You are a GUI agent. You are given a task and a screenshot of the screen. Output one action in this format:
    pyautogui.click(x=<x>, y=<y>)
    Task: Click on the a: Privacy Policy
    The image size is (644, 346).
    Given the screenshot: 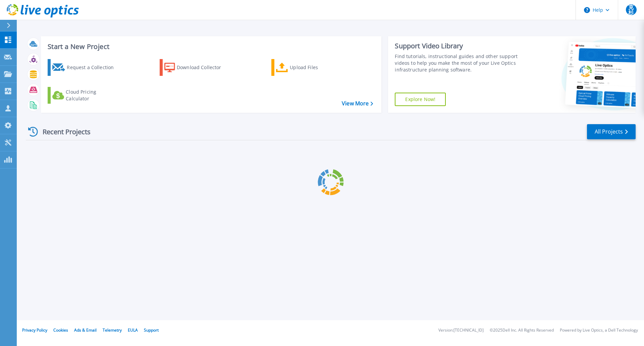 What is the action you would take?
    pyautogui.click(x=34, y=330)
    